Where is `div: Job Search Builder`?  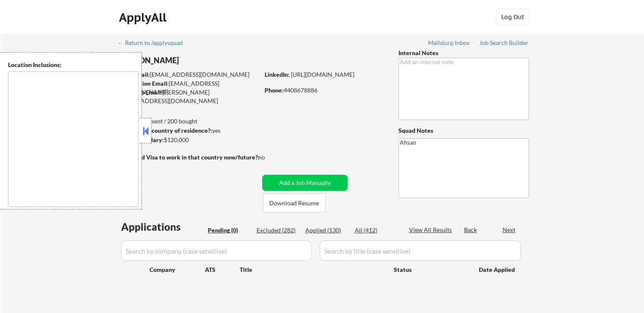 div: Job Search Builder is located at coordinates (504, 43).